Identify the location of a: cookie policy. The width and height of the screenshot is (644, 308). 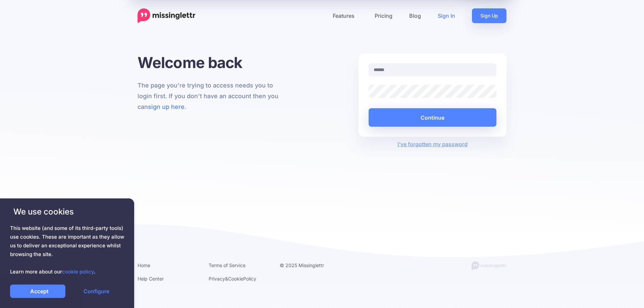
(78, 271).